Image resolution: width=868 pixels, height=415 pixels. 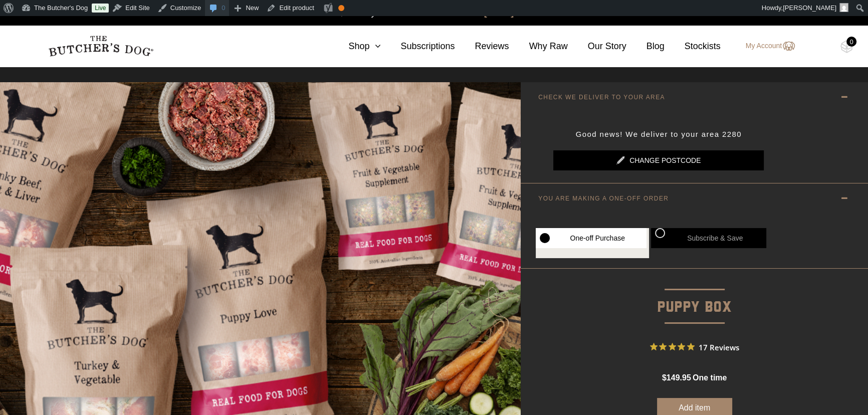 What do you see at coordinates (679, 377) in the screenshot?
I see `span: 149.95` at bounding box center [679, 377].